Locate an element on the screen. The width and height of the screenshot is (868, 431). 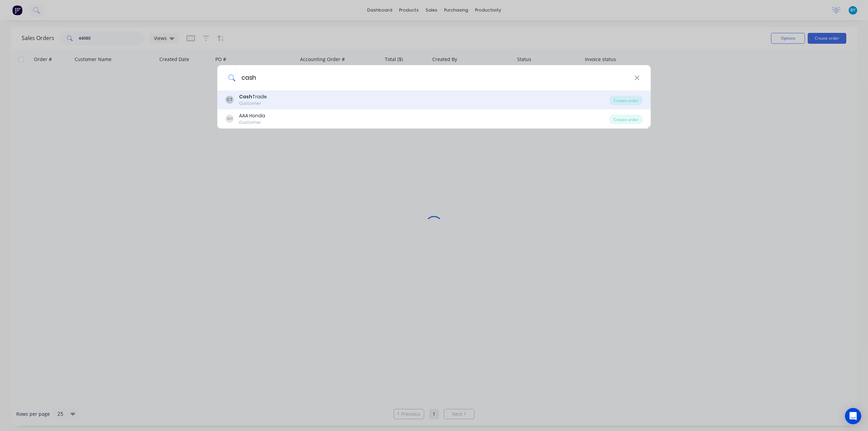
div: Trade is located at coordinates (253, 97).